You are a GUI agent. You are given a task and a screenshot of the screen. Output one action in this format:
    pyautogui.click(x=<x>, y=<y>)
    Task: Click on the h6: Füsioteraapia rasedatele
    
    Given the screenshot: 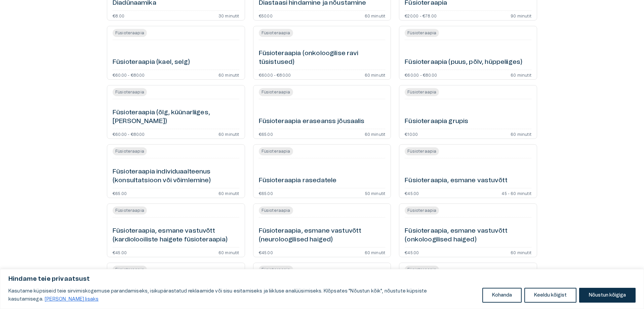 What is the action you would take?
    pyautogui.click(x=298, y=180)
    